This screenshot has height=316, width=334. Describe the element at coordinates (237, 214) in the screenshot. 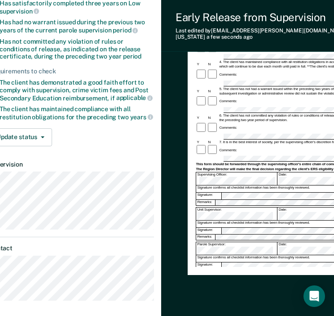

I see `div: Unit Supervisor:` at that location.